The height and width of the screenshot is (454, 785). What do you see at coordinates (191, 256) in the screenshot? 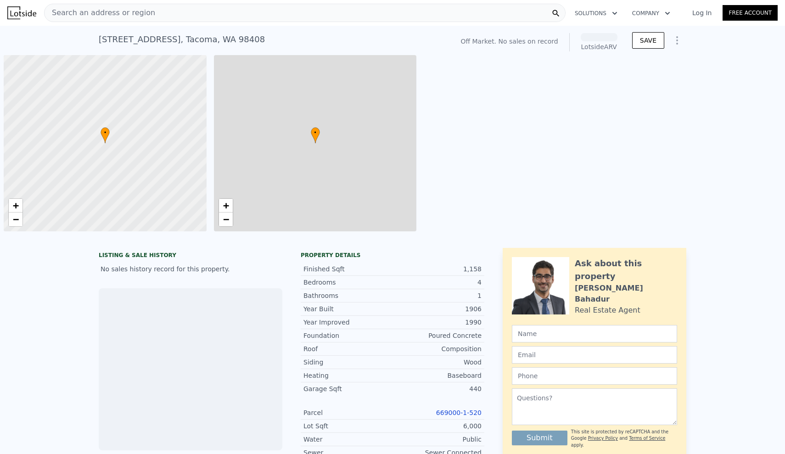
I see `div: LISTING & SALE HISTORY` at bounding box center [191, 256].